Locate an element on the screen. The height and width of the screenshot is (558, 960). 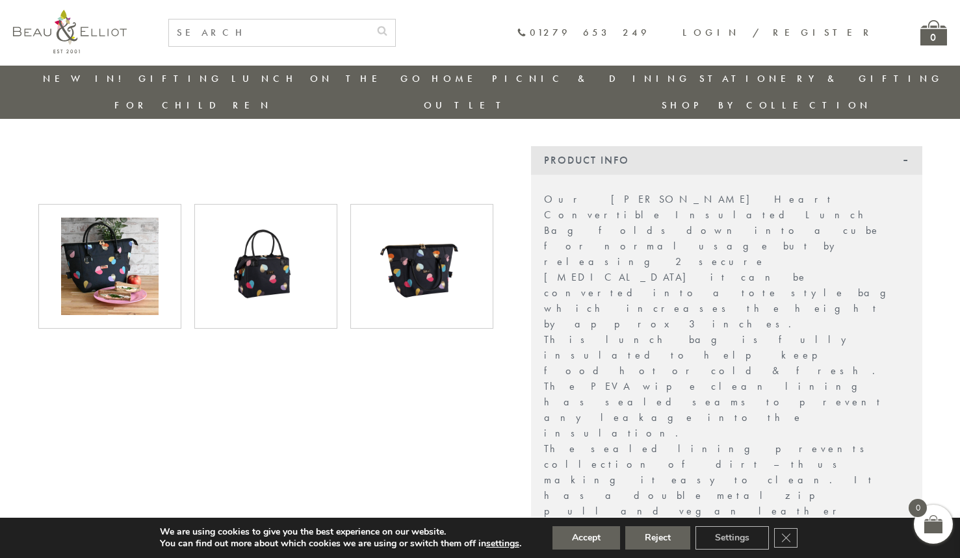
button: Accept is located at coordinates (586, 538).